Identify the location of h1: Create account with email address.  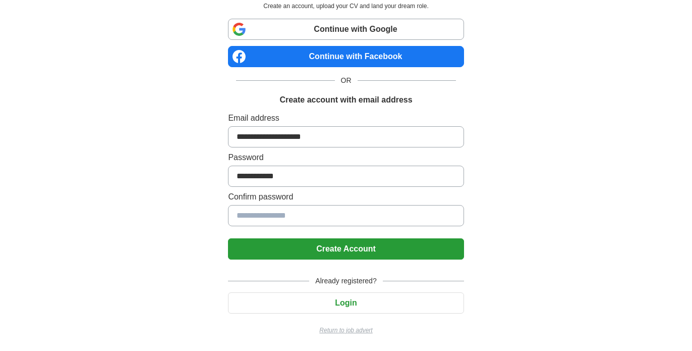
(346, 100).